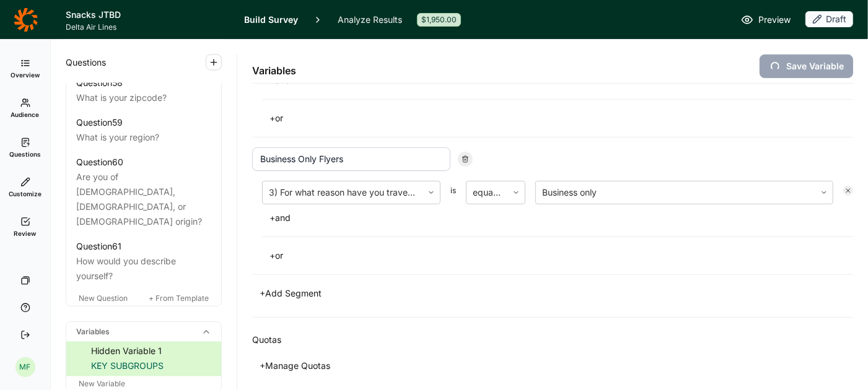 This screenshot has width=868, height=390. What do you see at coordinates (178, 298) in the screenshot?
I see `span: + From Template` at bounding box center [178, 298].